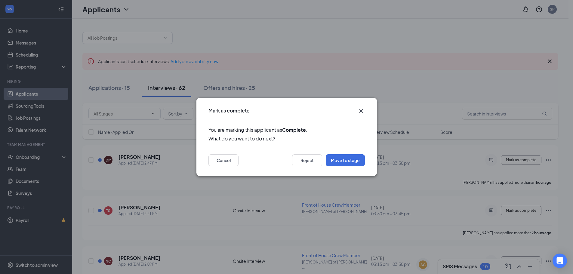  I want to click on h3: Mark as complete, so click(229, 111).